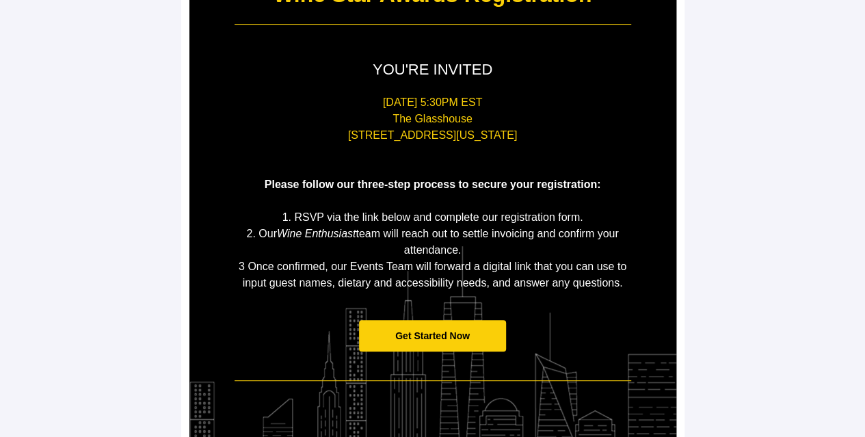 The image size is (865, 437). I want to click on span: 1. RSVP via the link below and complete our registration form., so click(433, 217).